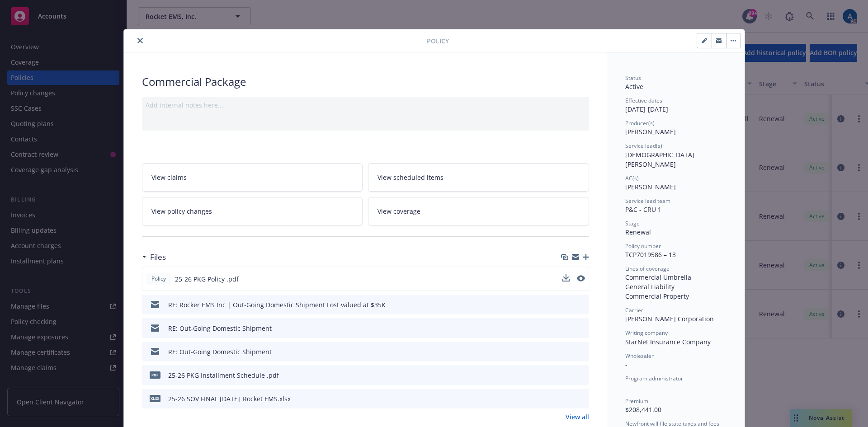 The height and width of the screenshot is (427, 868). Describe the element at coordinates (651, 254) in the screenshot. I see `span: TCP7019586 – 13` at that location.